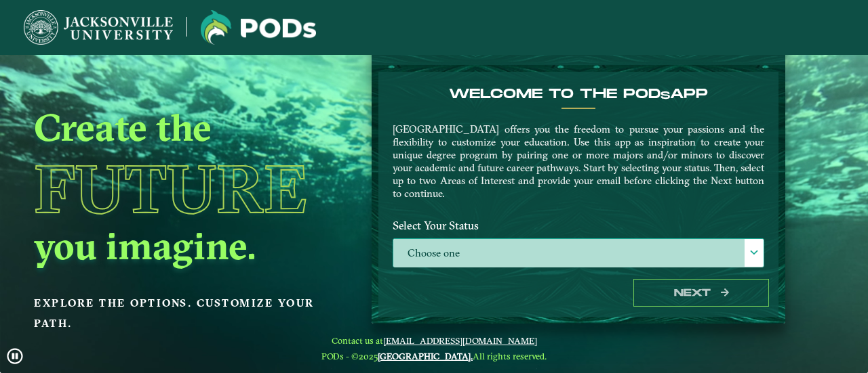 The height and width of the screenshot is (373, 868). What do you see at coordinates (434, 341) in the screenshot?
I see `span: Contact us at` at bounding box center [434, 341].